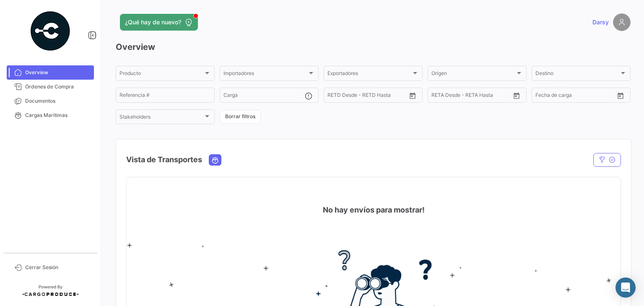 This screenshot has width=644, height=306. I want to click on span: Documentos, so click(58, 101).